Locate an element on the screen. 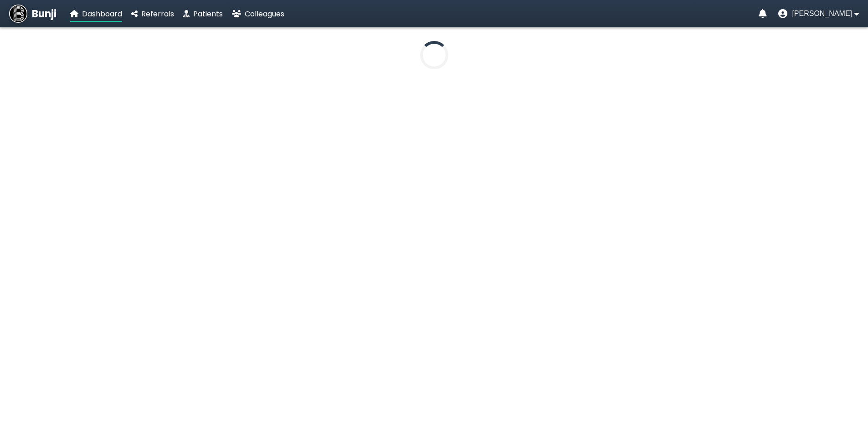  a: Dashboard is located at coordinates (96, 14).